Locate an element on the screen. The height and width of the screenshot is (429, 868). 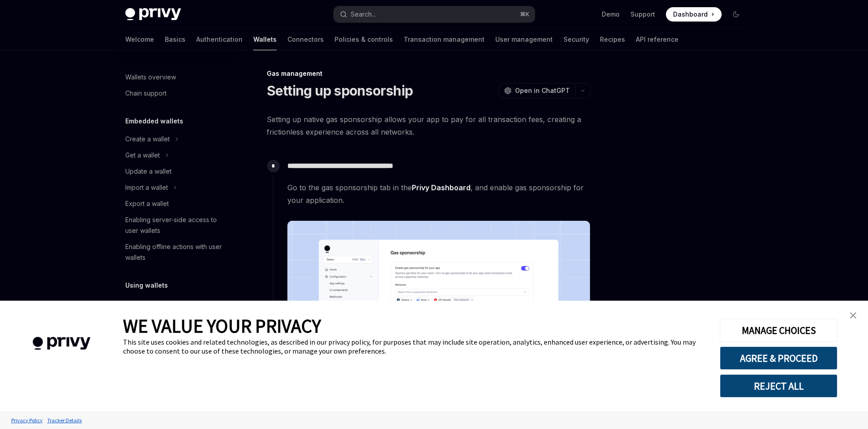
div: Wallets overview is located at coordinates (151, 77).